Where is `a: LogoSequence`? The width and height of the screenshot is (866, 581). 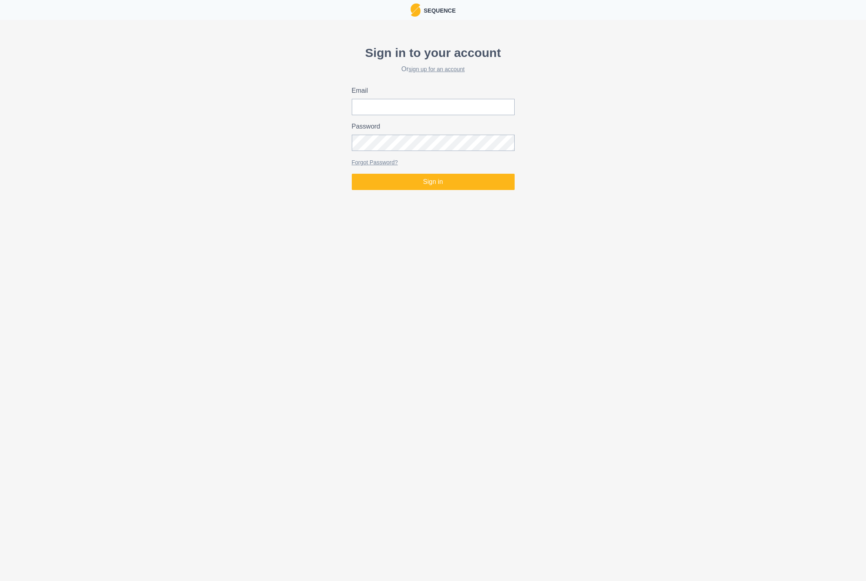
a: LogoSequence is located at coordinates (433, 10).